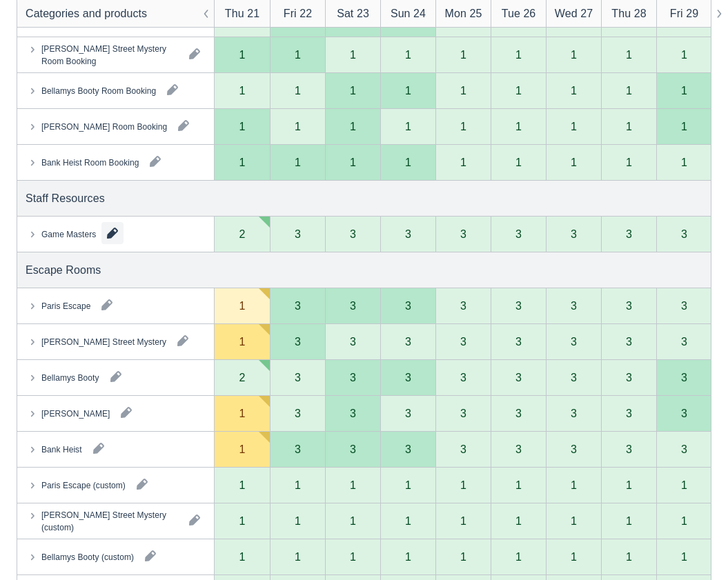 This screenshot has height=580, width=728. What do you see at coordinates (86, 13) in the screenshot?
I see `div: Categories and products` at bounding box center [86, 13].